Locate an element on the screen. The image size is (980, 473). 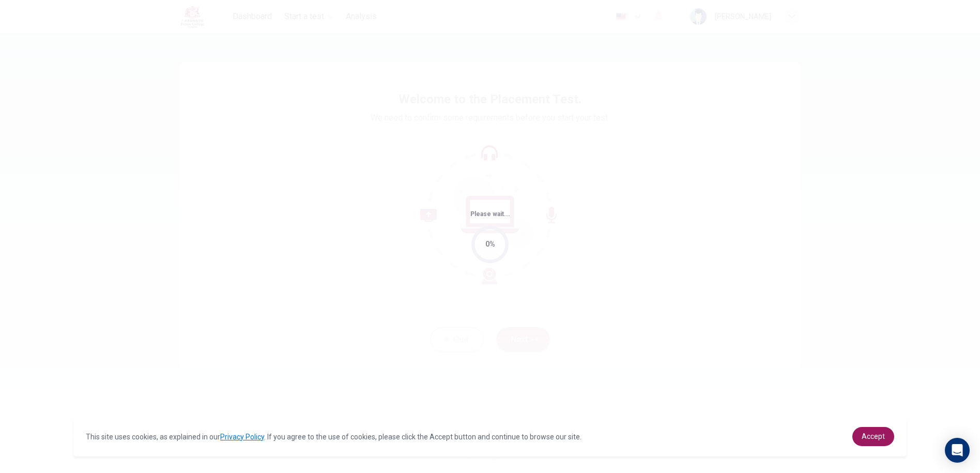
a: dismiss cookie message is located at coordinates (873, 436).